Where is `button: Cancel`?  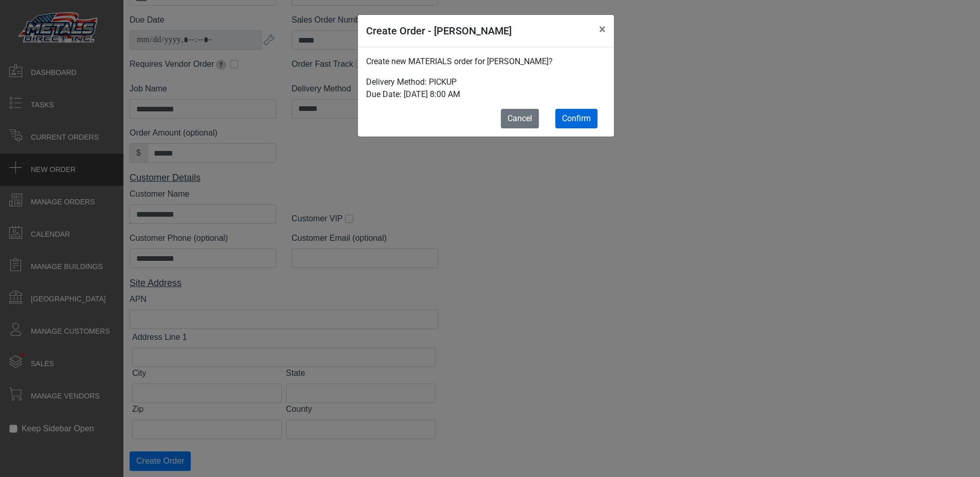
button: Cancel is located at coordinates (520, 118).